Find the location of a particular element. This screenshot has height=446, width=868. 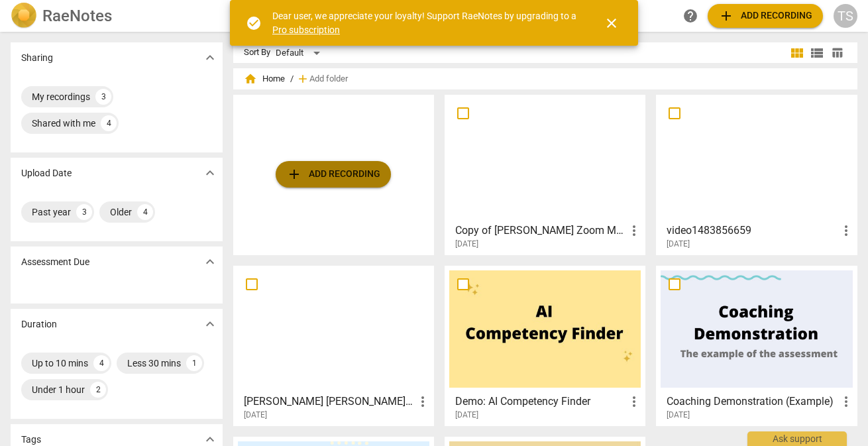

button: Tile view is located at coordinates (797, 53).